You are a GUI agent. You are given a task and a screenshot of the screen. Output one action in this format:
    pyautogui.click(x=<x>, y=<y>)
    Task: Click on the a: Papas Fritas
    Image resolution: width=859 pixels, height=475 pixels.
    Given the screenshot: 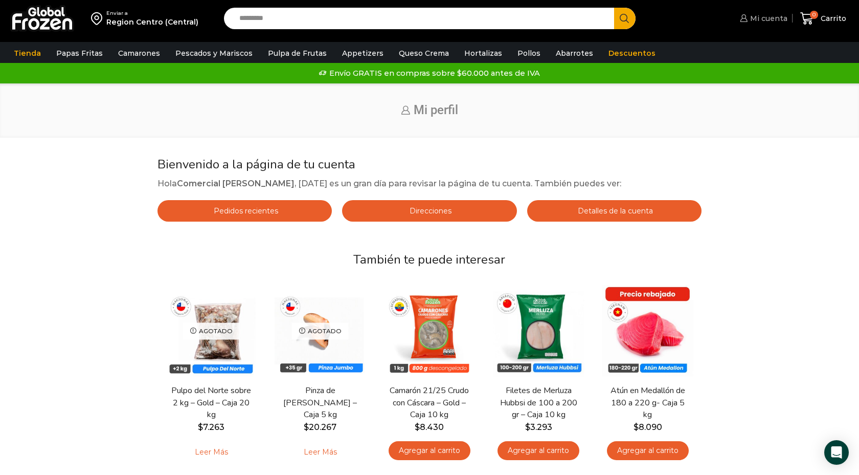 What is the action you would take?
    pyautogui.click(x=79, y=53)
    